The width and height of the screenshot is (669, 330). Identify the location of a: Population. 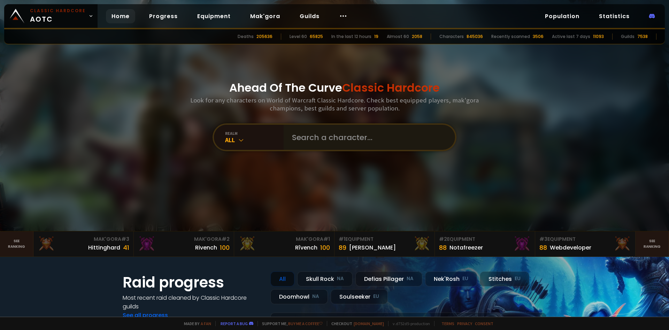
(562, 16).